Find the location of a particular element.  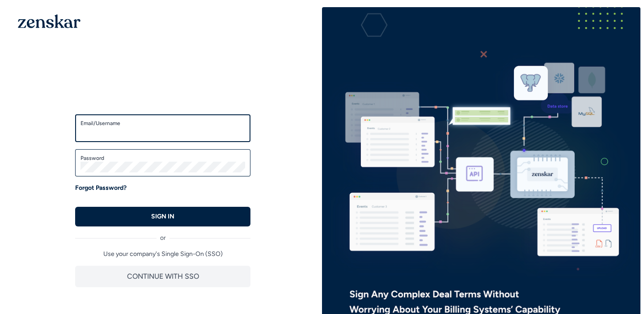

button: SIGN IN is located at coordinates (163, 217).